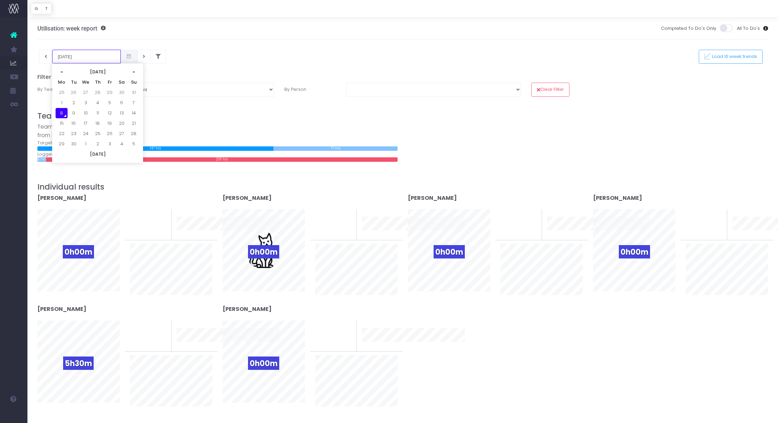 The width and height of the screenshot is (778, 423). I want to click on td: 15, so click(61, 123).